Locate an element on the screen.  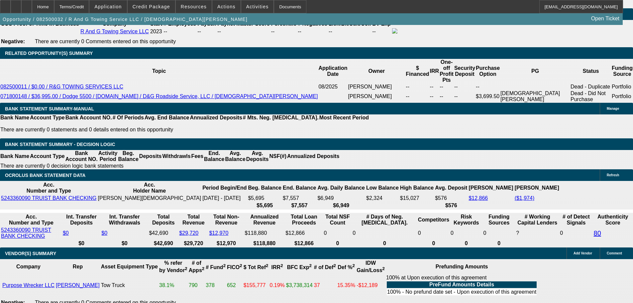
b: # of Def is located at coordinates (325, 267).